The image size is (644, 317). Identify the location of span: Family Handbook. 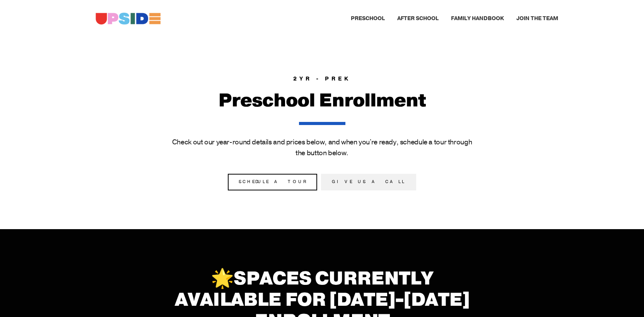
(477, 18).